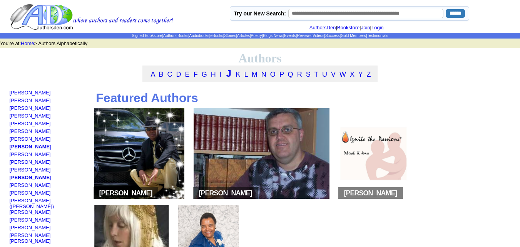  What do you see at coordinates (324, 74) in the screenshot?
I see `a: U` at bounding box center [324, 74].